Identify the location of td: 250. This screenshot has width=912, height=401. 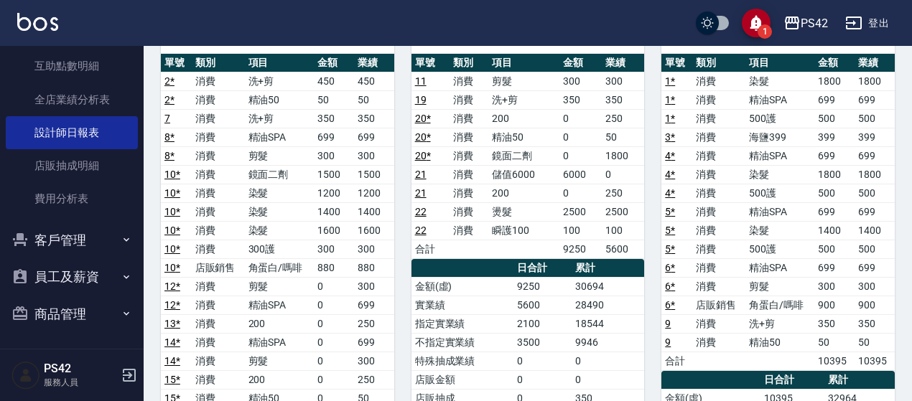
(623, 193).